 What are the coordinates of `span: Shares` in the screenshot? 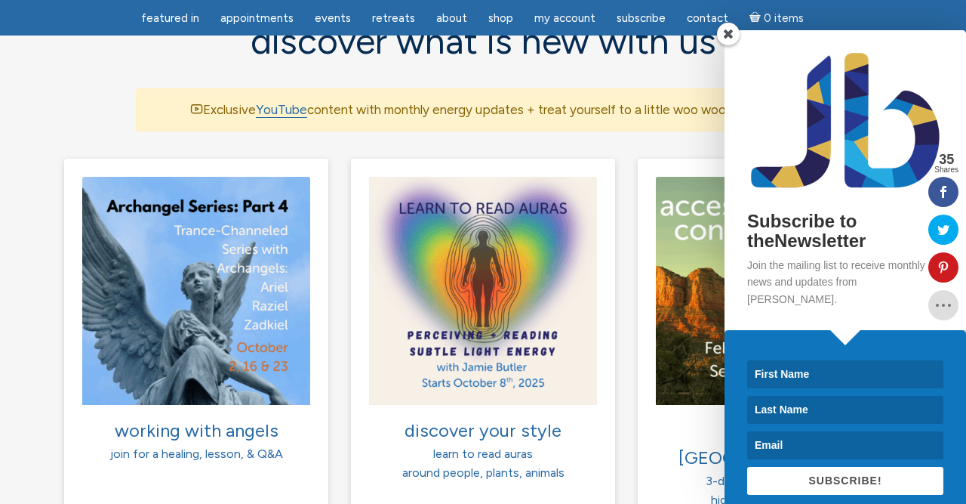 It's located at (947, 170).